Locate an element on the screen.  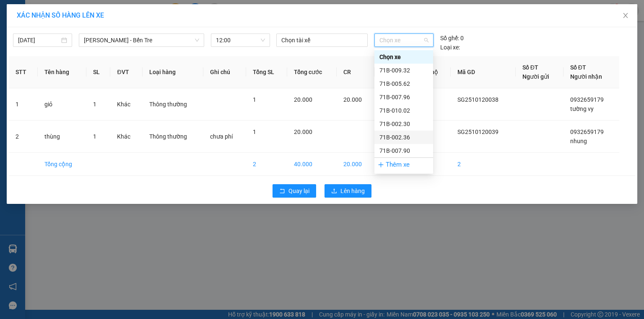
span: upload is located at coordinates (334, 191).